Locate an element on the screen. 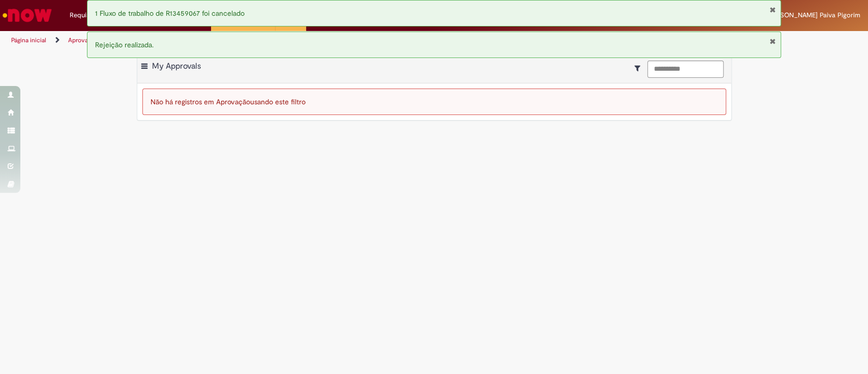  a: Aprovações is located at coordinates (85, 40).